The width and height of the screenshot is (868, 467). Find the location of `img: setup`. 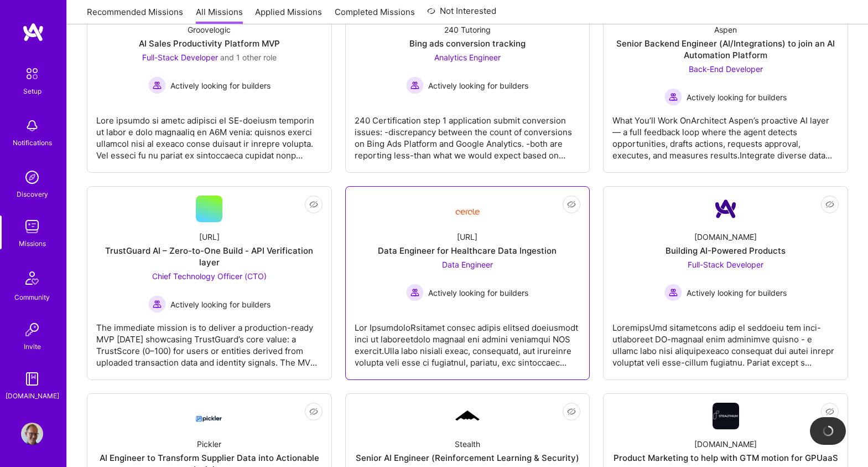

img: setup is located at coordinates (32, 74).